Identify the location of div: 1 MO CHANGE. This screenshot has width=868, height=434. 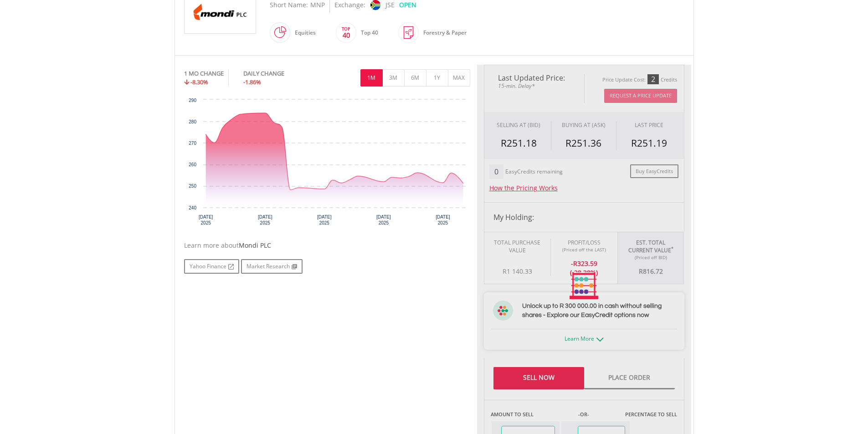
(204, 73).